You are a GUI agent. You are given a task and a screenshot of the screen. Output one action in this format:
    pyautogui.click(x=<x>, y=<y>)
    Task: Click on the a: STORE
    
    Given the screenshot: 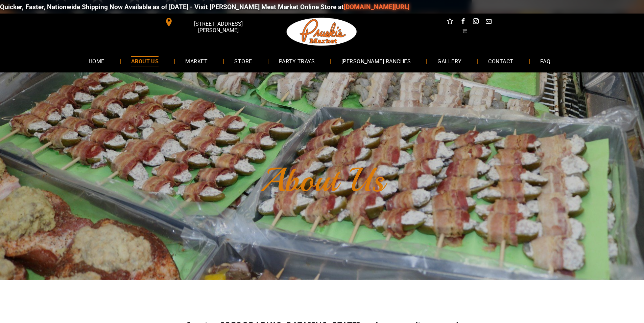 What is the action you would take?
    pyautogui.click(x=243, y=61)
    